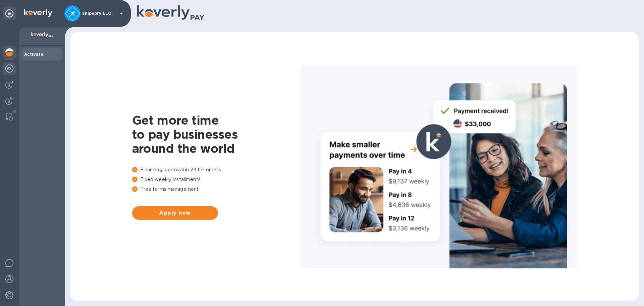 The height and width of the screenshot is (306, 644). Describe the element at coordinates (34, 54) in the screenshot. I see `b: Activate` at that location.